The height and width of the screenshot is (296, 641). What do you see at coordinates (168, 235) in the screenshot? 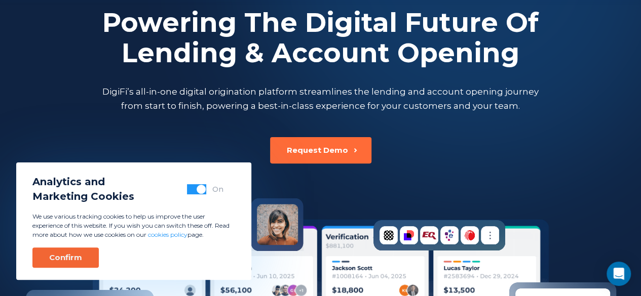
I see `a: cookies policy` at bounding box center [168, 235].